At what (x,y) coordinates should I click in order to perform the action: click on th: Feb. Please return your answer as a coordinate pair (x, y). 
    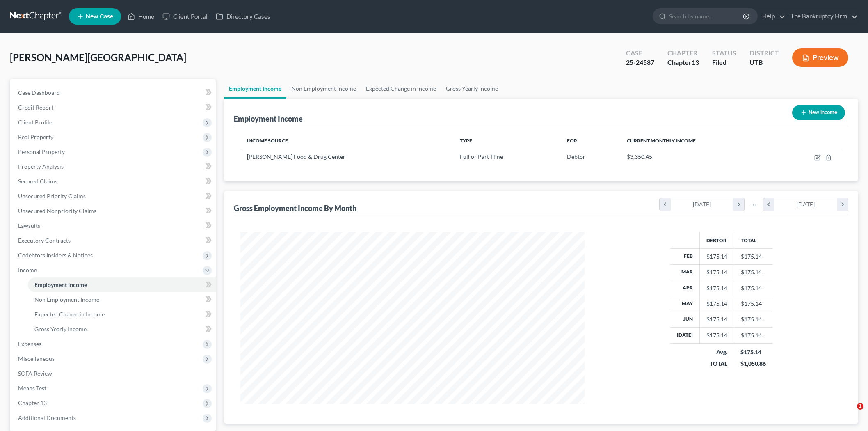
    Looking at the image, I should click on (685, 256).